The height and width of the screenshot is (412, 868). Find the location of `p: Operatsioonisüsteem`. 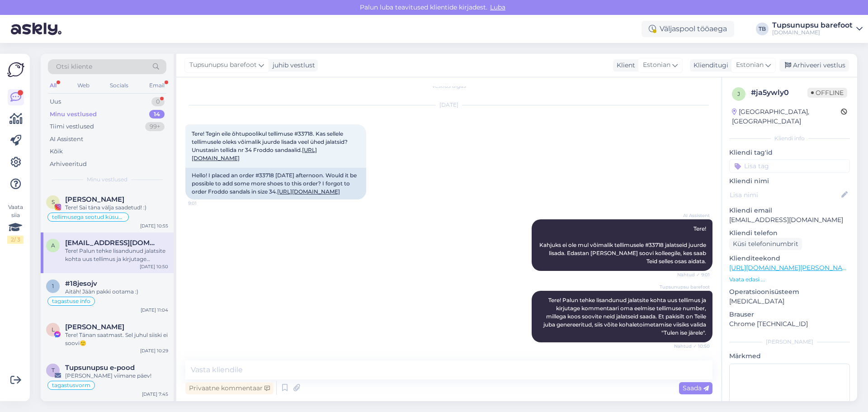

p: Operatsioonisüsteem is located at coordinates (790, 292).